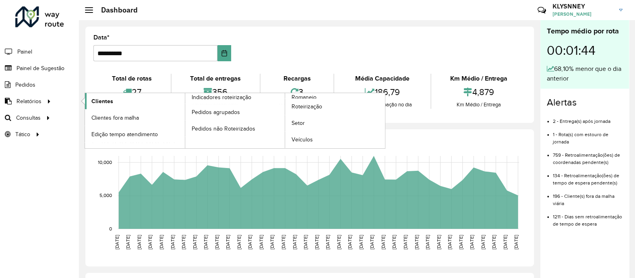 The image size is (635, 278). I want to click on div: Total de rotas, so click(132, 79).